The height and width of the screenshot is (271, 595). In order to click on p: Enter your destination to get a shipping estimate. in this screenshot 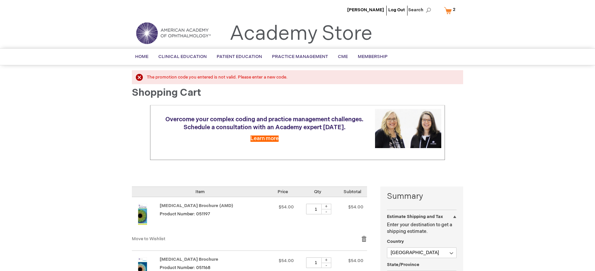, I will do `click(421, 228)`.